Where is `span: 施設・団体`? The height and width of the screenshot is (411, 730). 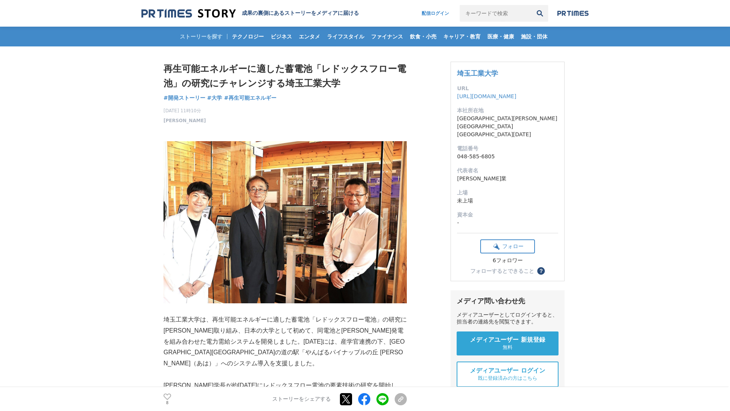 span: 施設・団体 is located at coordinates (534, 36).